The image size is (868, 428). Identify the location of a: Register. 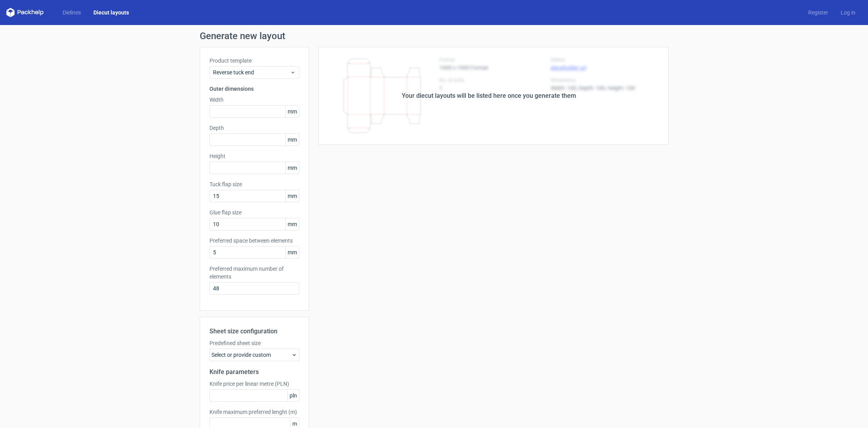
(819, 12).